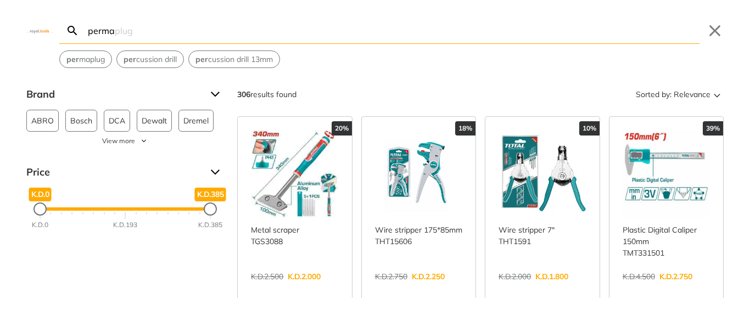  Describe the element at coordinates (86, 59) in the screenshot. I see `button: Select suggestion: permaplug` at that location.